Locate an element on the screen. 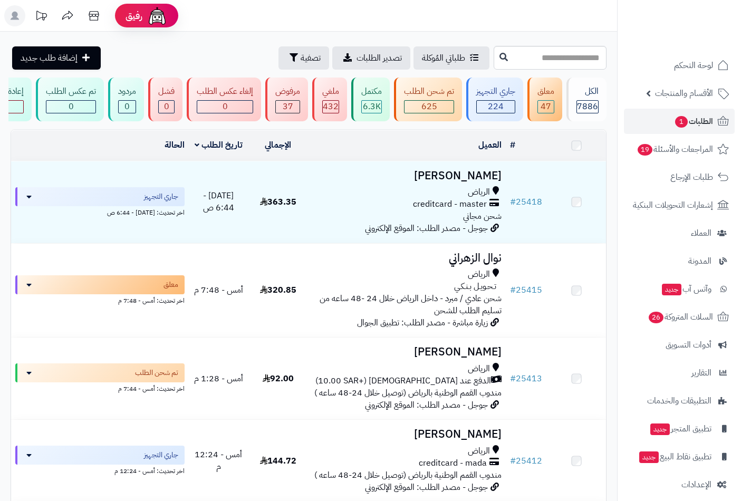 Image resolution: width=741 pixels, height=501 pixels. a: تم شحن الطلب 625 is located at coordinates (428, 99).